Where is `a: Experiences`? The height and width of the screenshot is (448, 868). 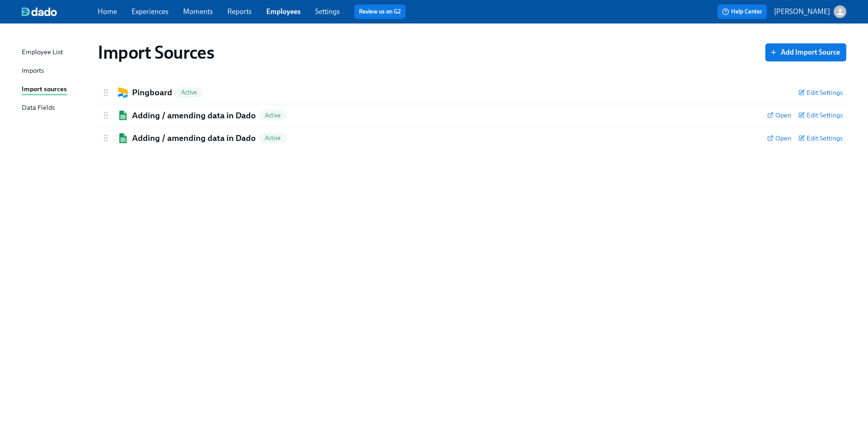 a: Experiences is located at coordinates (150, 12).